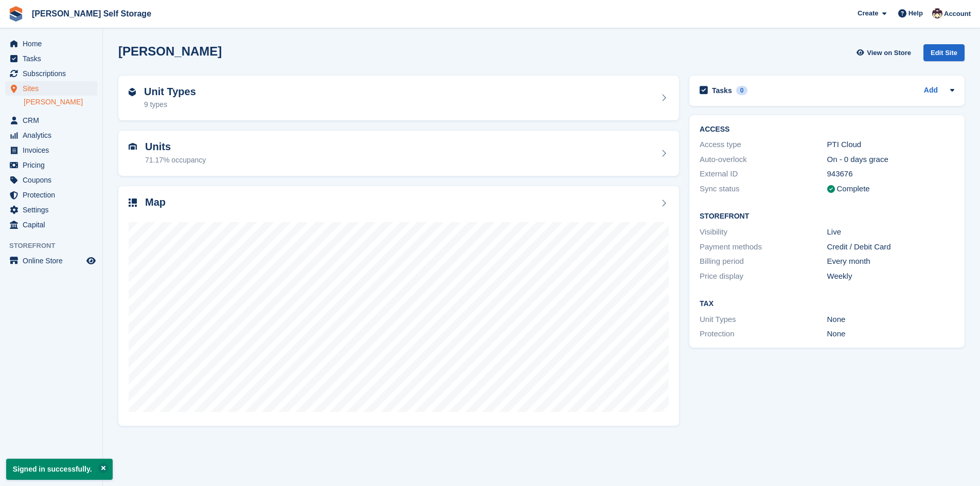 The height and width of the screenshot is (486, 980). I want to click on h2: Tax, so click(826, 303).